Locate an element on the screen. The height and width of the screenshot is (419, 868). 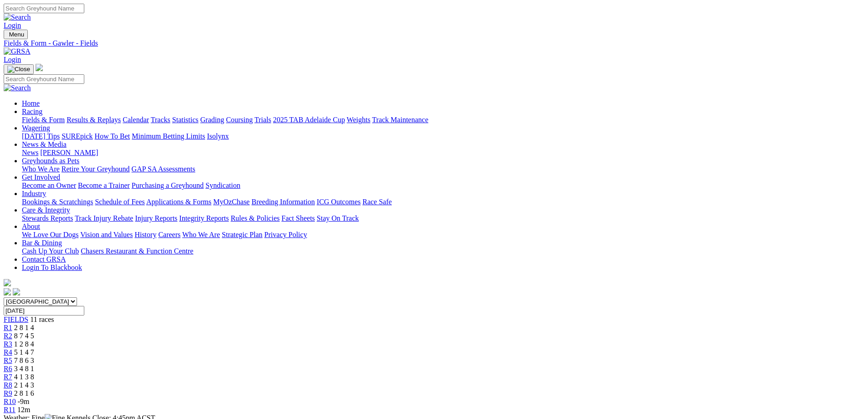
a: History is located at coordinates (145, 235).